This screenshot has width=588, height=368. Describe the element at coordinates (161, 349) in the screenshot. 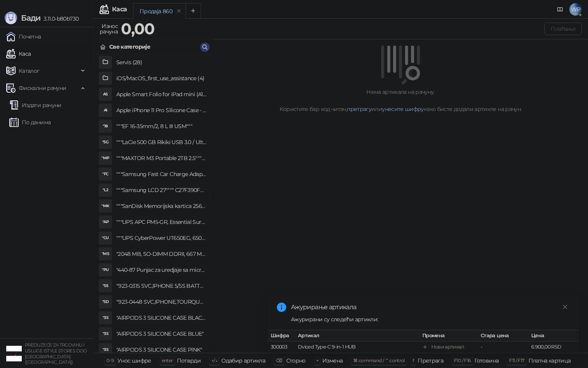

I see `h4: "AIRPODS 3 SILICONE CASE PINK"` at that location.